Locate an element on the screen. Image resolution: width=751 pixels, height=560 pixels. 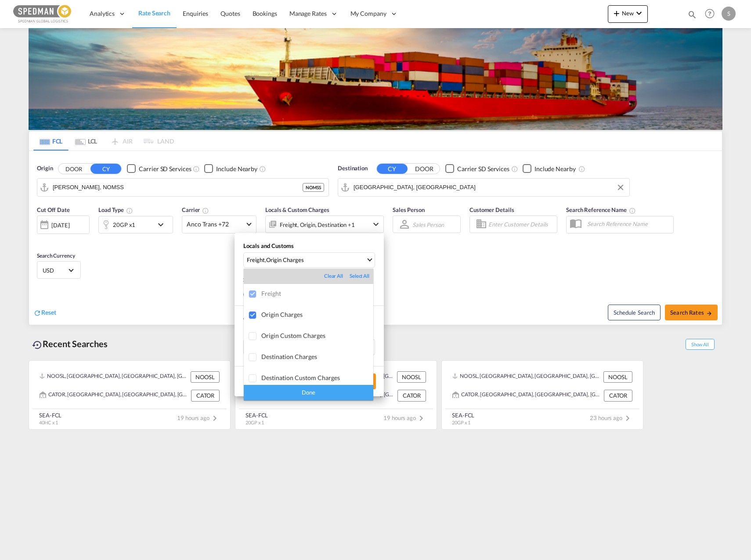
div: Clear All is located at coordinates (337, 276).